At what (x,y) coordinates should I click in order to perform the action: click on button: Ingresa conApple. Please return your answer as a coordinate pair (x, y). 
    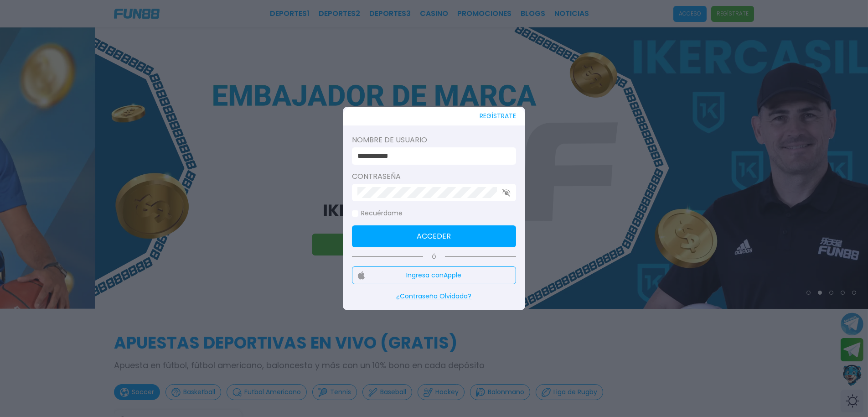
    Looking at the image, I should click on (434, 275).